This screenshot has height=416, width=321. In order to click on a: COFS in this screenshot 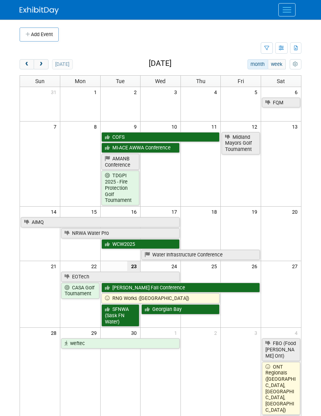, I will do `click(161, 137)`.